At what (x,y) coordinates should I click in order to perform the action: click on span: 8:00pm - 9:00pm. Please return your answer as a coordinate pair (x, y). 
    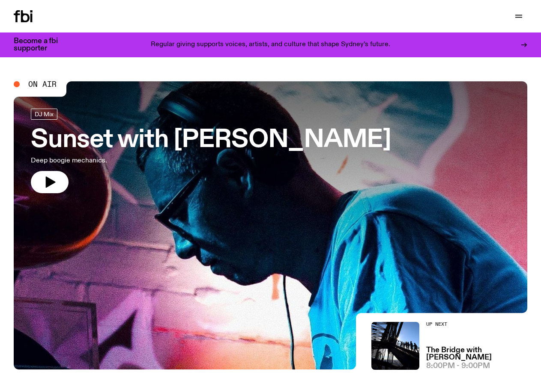
    Looking at the image, I should click on (458, 366).